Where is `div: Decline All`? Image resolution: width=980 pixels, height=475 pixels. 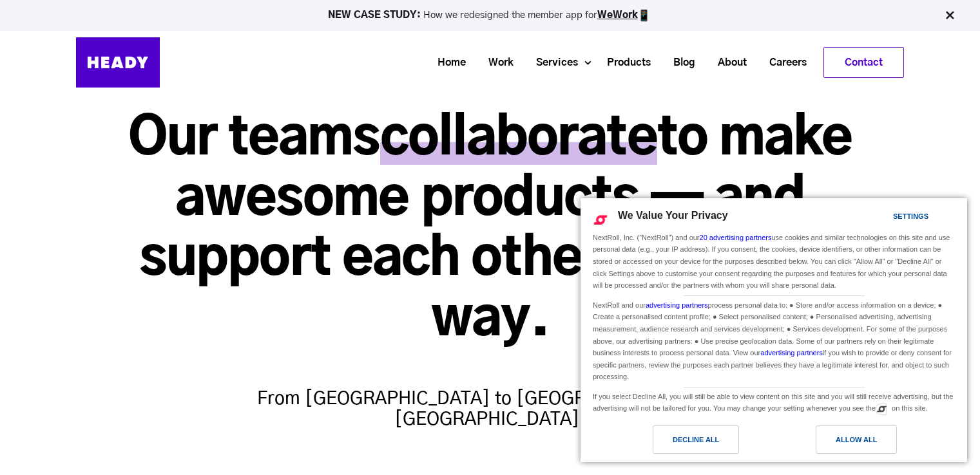
div: Decline All is located at coordinates (696, 440).